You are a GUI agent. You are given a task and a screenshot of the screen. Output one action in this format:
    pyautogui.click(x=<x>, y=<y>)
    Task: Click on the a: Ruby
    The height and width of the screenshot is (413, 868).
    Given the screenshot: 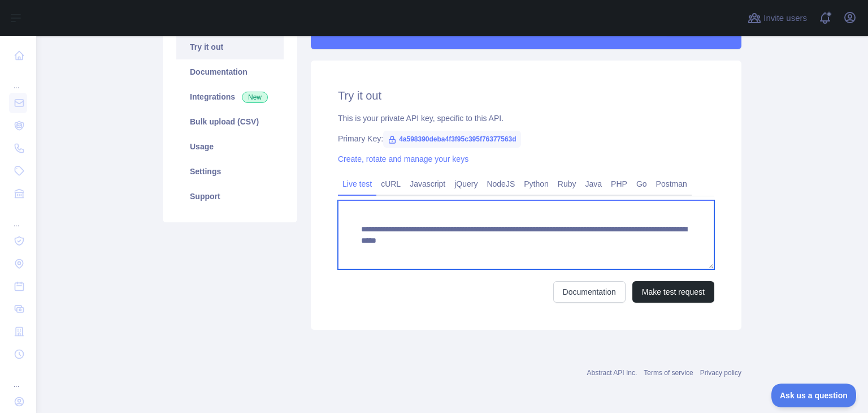 What is the action you would take?
    pyautogui.click(x=567, y=183)
    